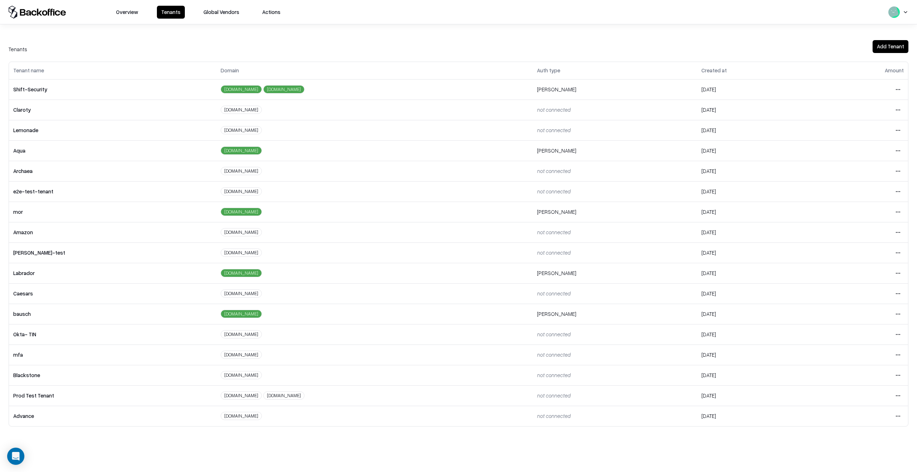  Describe the element at coordinates (891, 47) in the screenshot. I see `button: Add Tenant` at that location.